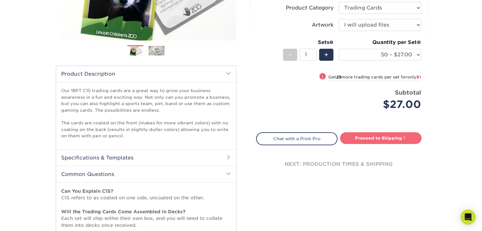  I want to click on div: Artwork, so click(323, 25).